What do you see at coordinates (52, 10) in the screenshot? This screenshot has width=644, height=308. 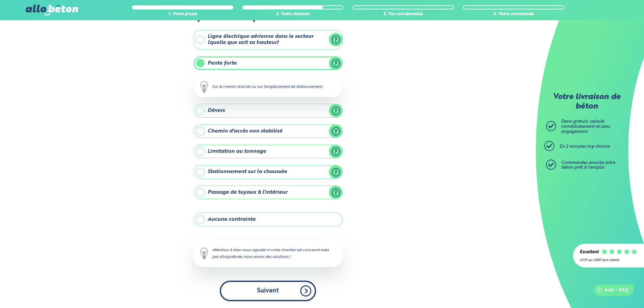 I see `img: allobéton` at bounding box center [52, 10].